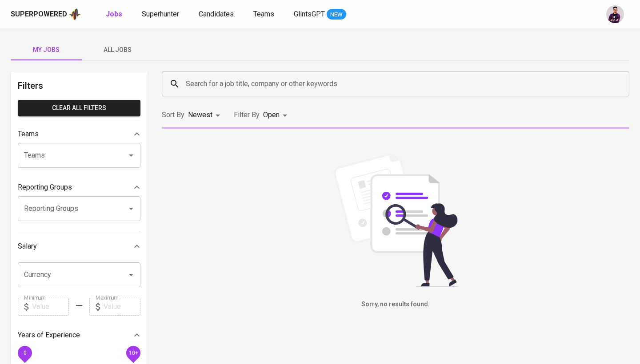  Describe the element at coordinates (27, 246) in the screenshot. I see `p: Salary` at that location.